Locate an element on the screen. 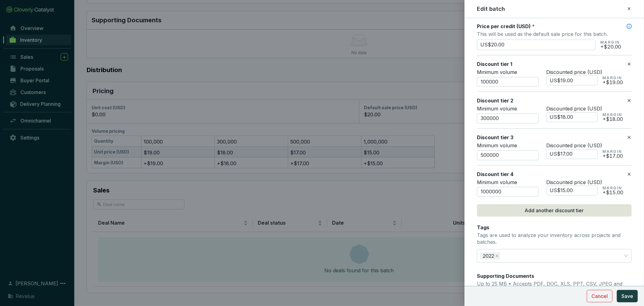 Image resolution: width=644 pixels, height=306 pixels. label: Discount tier 4 is located at coordinates (496, 174).